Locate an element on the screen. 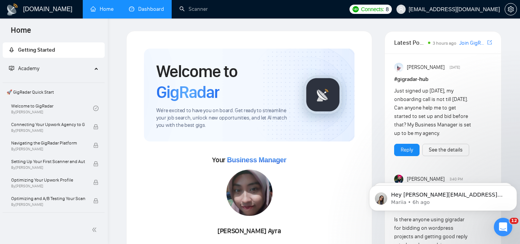  img: gigradar-logo.png is located at coordinates (323, 95).